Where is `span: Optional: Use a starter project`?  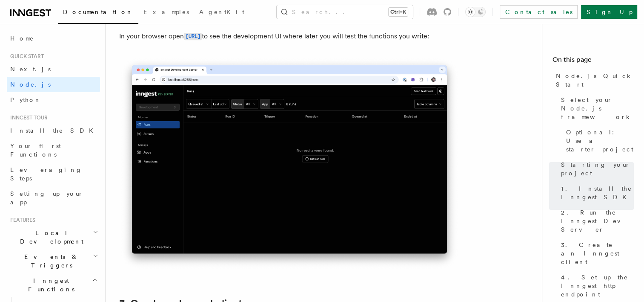 span: Optional: Use a starter project is located at coordinates (600, 141).